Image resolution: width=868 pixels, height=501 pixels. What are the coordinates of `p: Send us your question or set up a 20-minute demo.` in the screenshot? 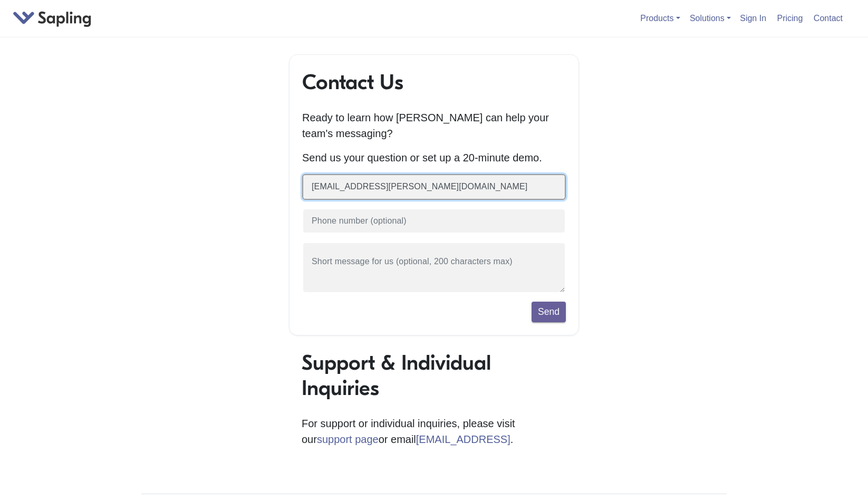 It's located at (434, 158).